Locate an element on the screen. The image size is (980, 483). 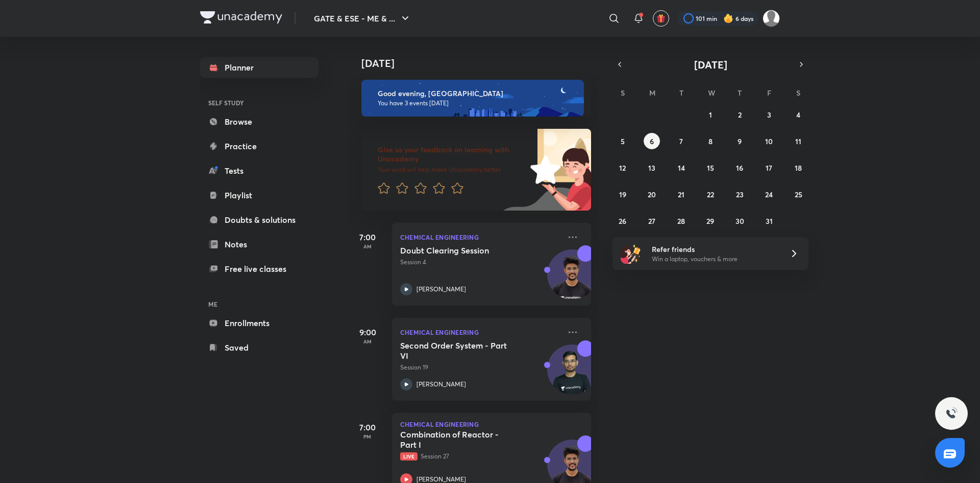
abbr: October 11, 2025 is located at coordinates (799, 141).